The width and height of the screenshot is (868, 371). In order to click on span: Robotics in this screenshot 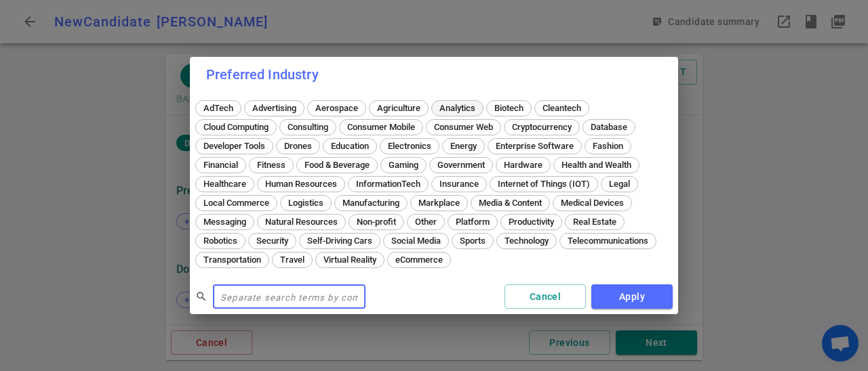, I will do `click(221, 240)`.